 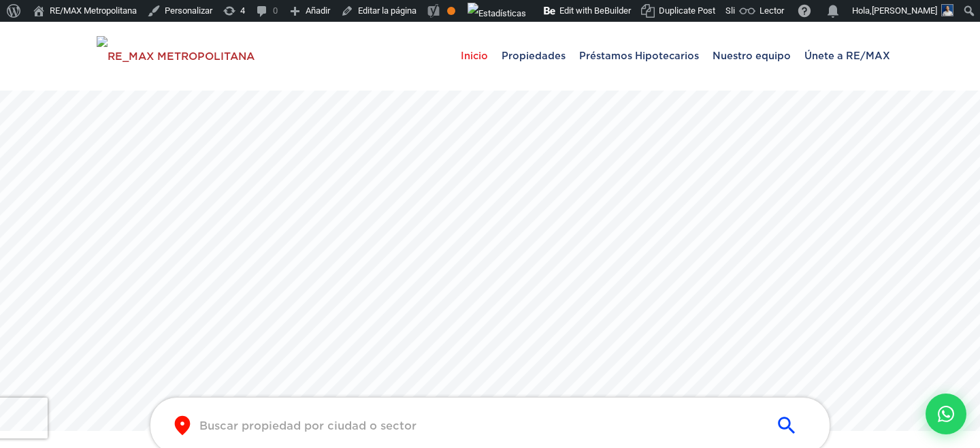 What do you see at coordinates (757, 10) in the screenshot?
I see `span: Slider Revolution` at bounding box center [757, 10].